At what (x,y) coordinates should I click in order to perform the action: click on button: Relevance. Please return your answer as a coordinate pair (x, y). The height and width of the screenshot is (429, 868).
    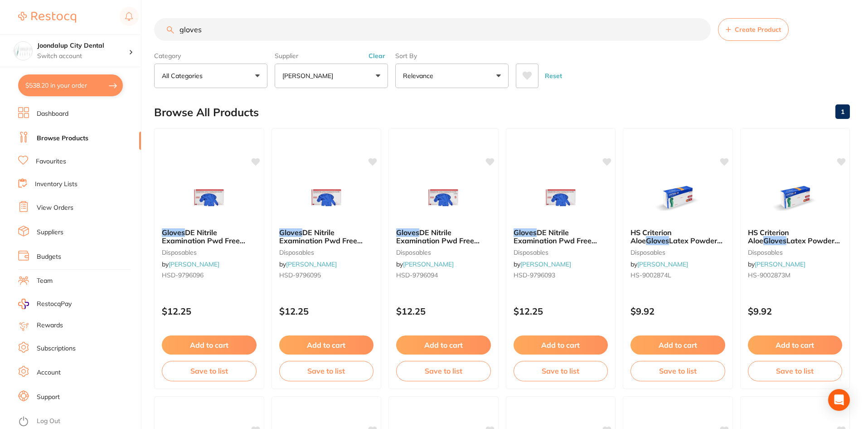
    Looking at the image, I should click on (452, 76).